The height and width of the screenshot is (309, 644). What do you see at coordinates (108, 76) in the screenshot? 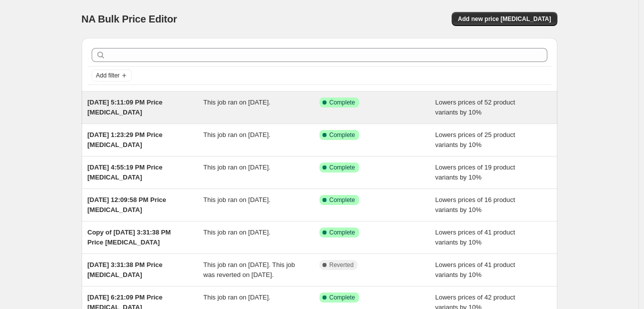
I see `span: Add filter` at bounding box center [108, 76].